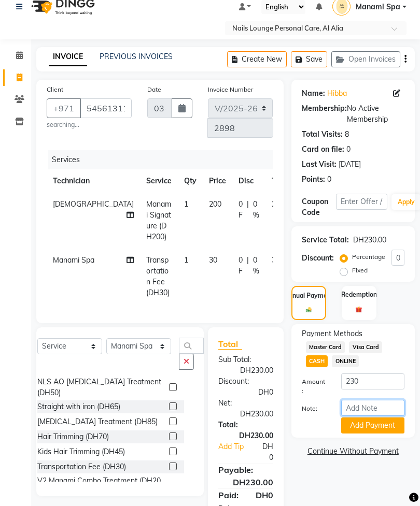 The height and width of the screenshot is (506, 420). I want to click on div: Points:, so click(313, 179).